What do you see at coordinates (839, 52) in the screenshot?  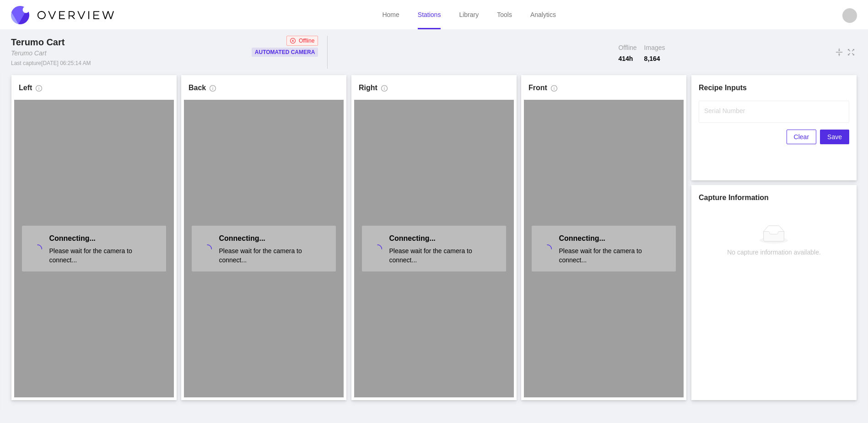 I see `span: vertical-align-middle` at bounding box center [839, 52].